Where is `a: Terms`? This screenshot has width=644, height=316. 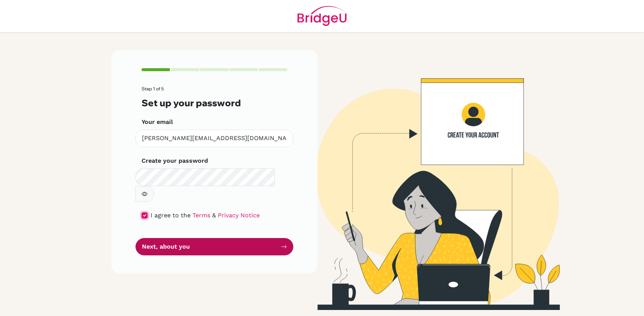 a: Terms is located at coordinates (201, 215).